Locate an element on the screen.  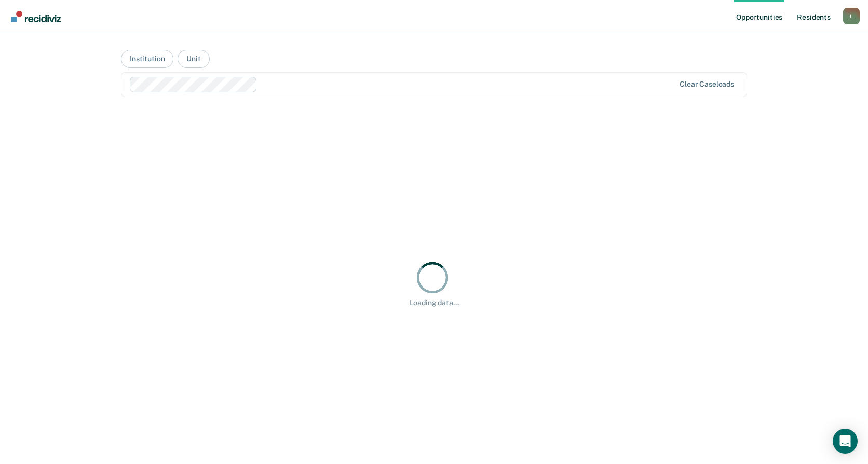
img: Recidiviz is located at coordinates (36, 16).